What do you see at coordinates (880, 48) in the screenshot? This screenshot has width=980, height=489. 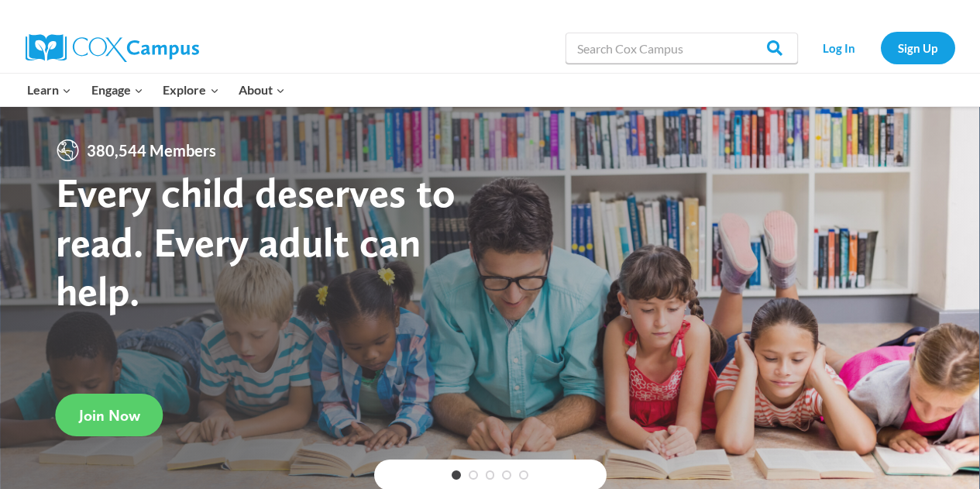 I see `nav: Secondary Navigation` at bounding box center [880, 48].